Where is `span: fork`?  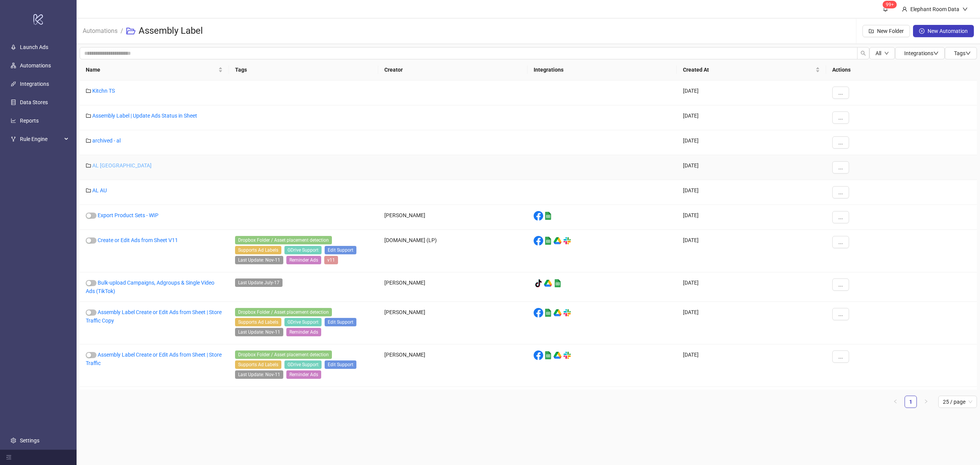 span: fork is located at coordinates (14, 139).